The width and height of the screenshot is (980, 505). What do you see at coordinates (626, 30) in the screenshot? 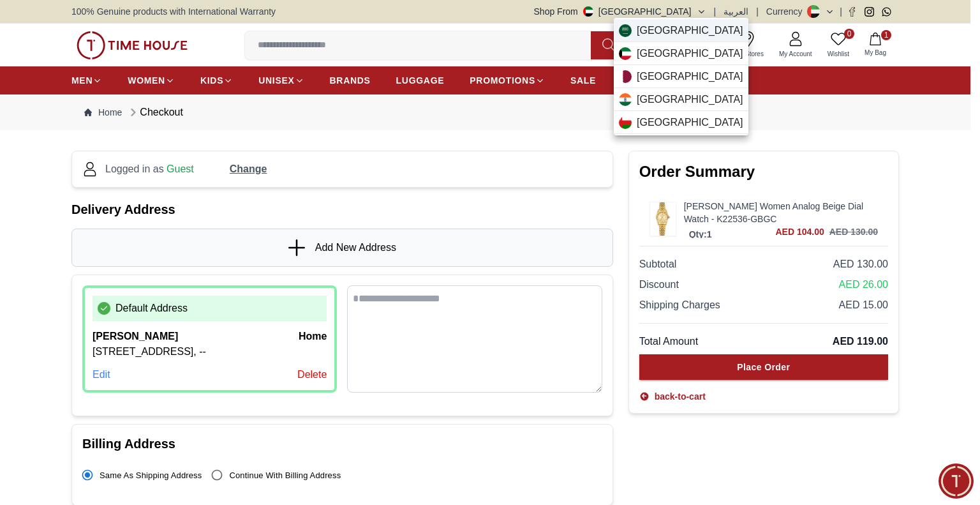
I see `img: Saudi Arabia` at bounding box center [626, 30].